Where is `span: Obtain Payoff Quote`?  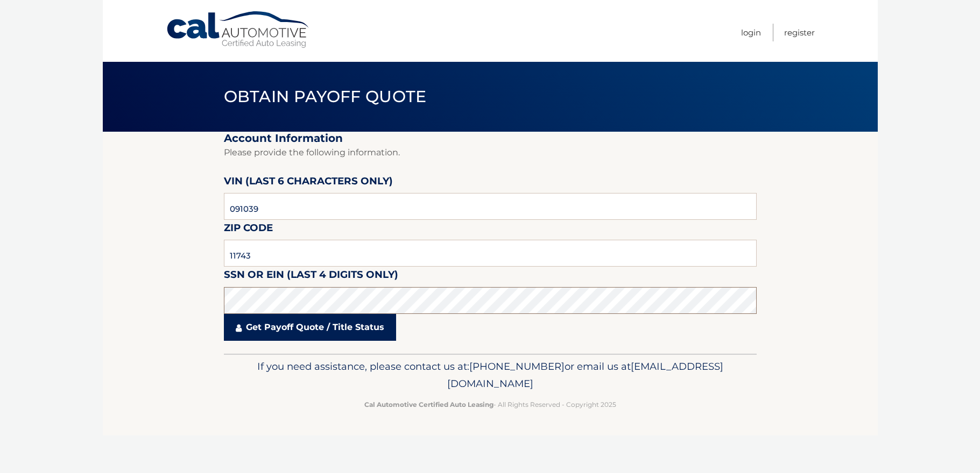
span: Obtain Payoff Quote is located at coordinates (326, 96).